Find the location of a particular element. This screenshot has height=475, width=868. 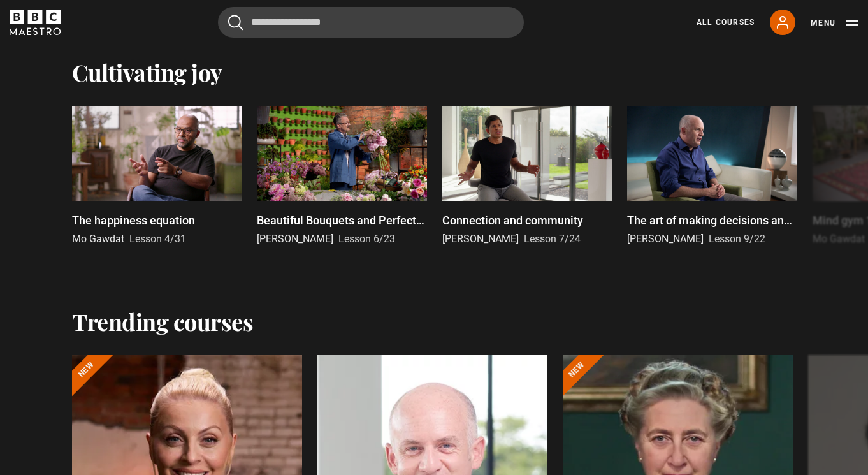

span: Lesson 9/22 is located at coordinates (737, 238).